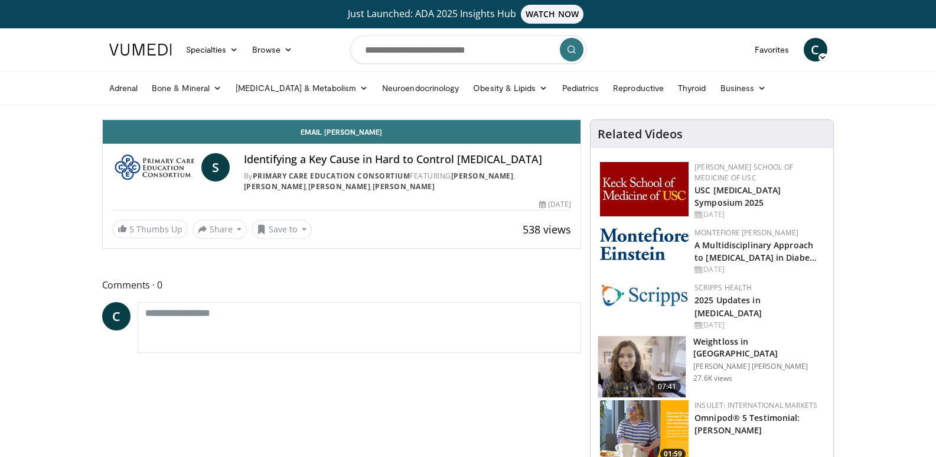 This screenshot has width=936, height=457. Describe the element at coordinates (187, 88) in the screenshot. I see `a: Bone & Mineral` at that location.